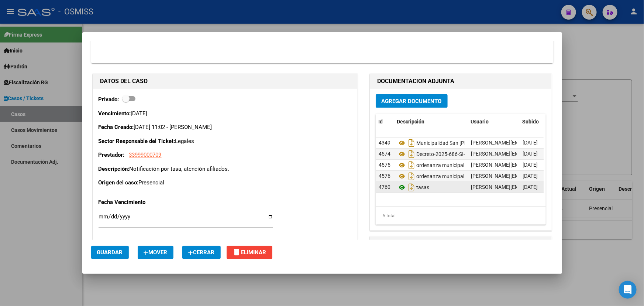  Describe the element at coordinates (136, 202) in the screenshot. I see `p: Fecha Vencimiento` at that location.